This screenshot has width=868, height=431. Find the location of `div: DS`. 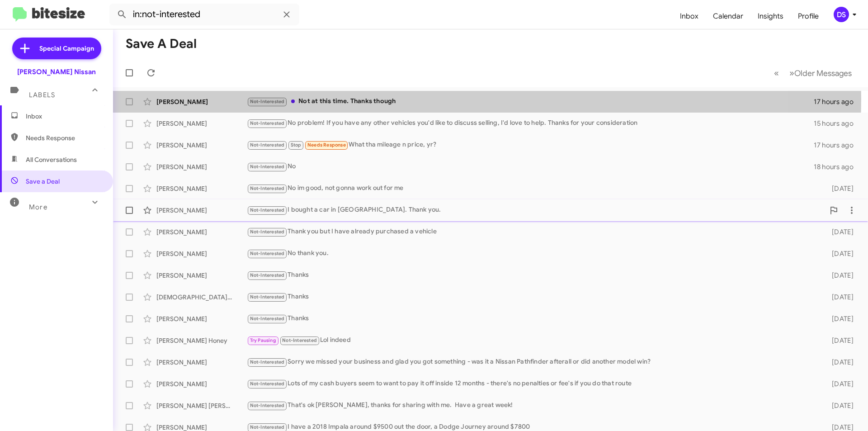

div: DS is located at coordinates (841, 15).